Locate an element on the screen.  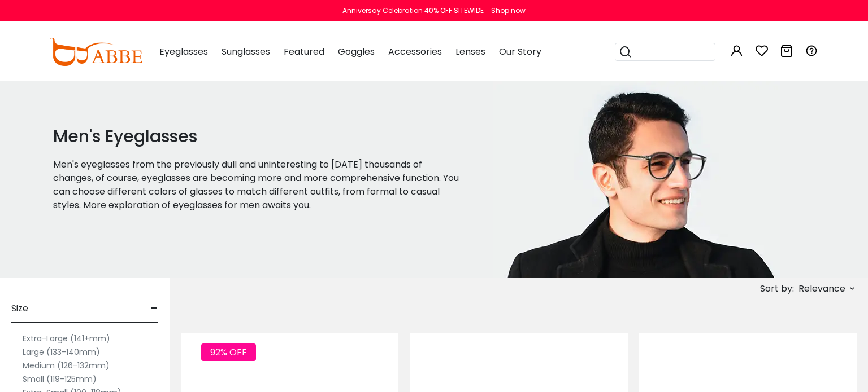
label: Medium (126-132mm) is located at coordinates (66, 365).